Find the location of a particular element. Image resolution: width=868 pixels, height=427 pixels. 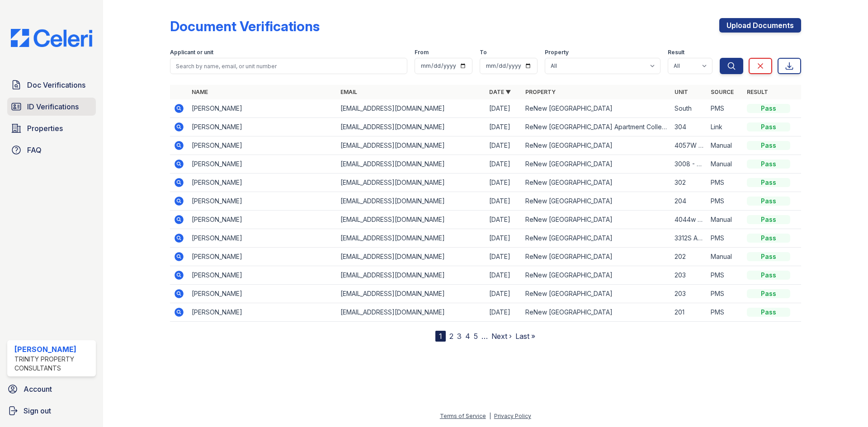

input: Search by name, email, or unit number is located at coordinates (288, 66).